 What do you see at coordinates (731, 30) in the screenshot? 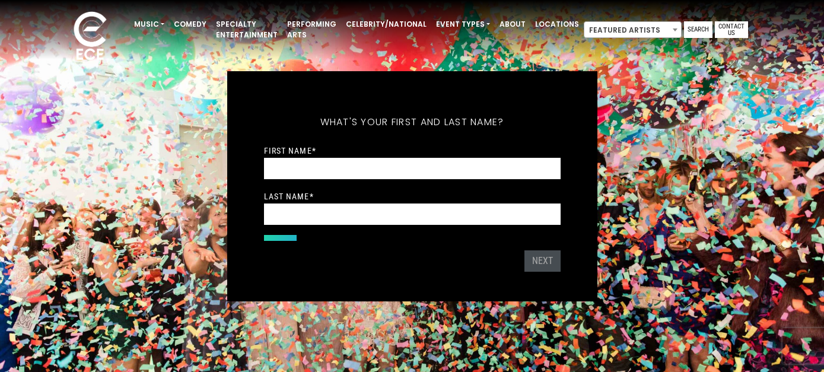
I see `a: Contact Us` at bounding box center [731, 30].